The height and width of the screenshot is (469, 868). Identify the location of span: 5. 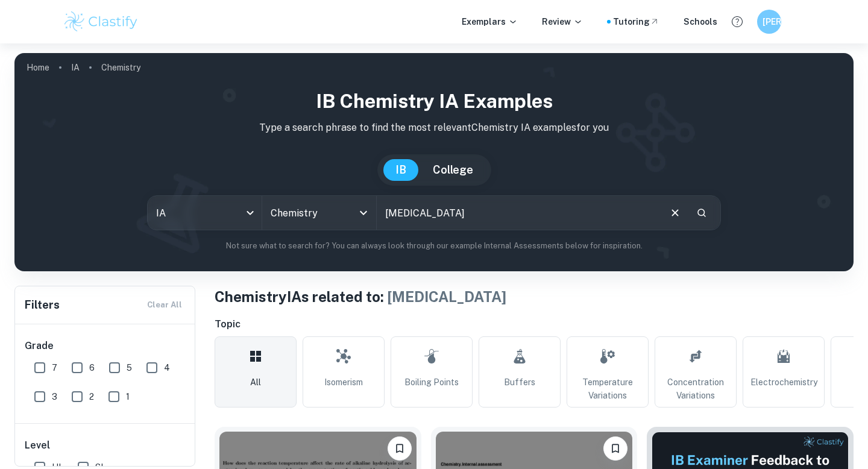
(129, 368).